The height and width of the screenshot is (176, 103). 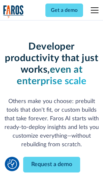 What do you see at coordinates (13, 12) in the screenshot?
I see `img: Logo of the analytics and reporting company Faros.` at bounding box center [13, 12].